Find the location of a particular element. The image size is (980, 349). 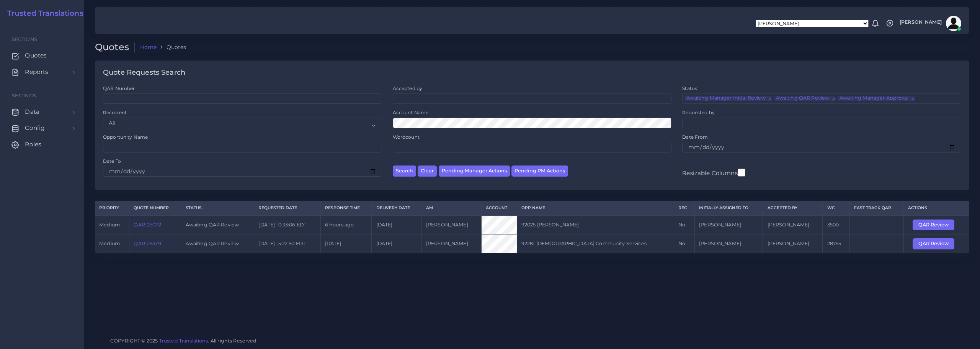

a: Reports is located at coordinates (42, 72).